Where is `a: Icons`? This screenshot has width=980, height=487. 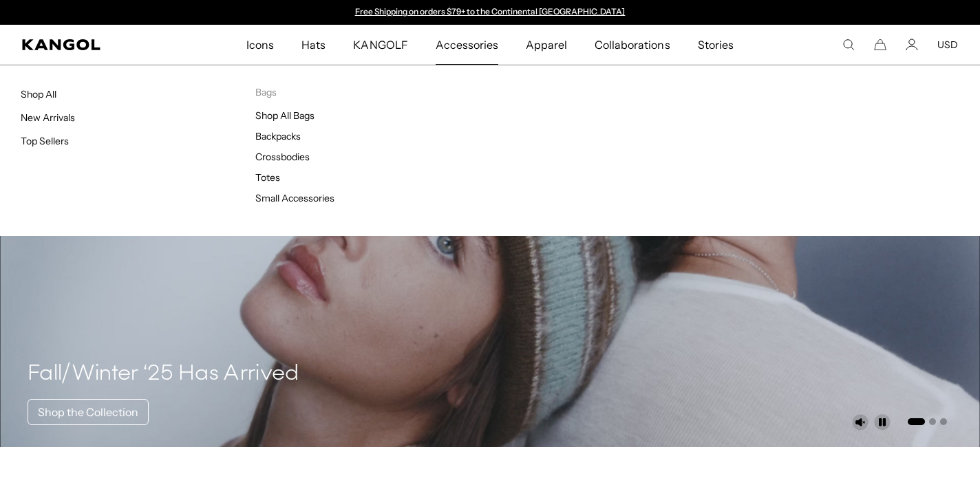
a: Icons is located at coordinates (260, 45).